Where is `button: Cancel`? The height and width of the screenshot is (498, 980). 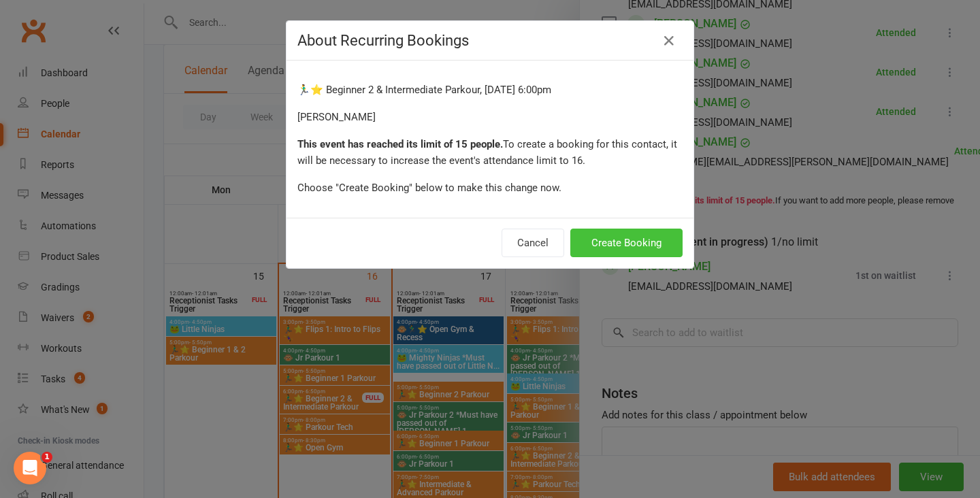
button: Cancel is located at coordinates (532, 243).